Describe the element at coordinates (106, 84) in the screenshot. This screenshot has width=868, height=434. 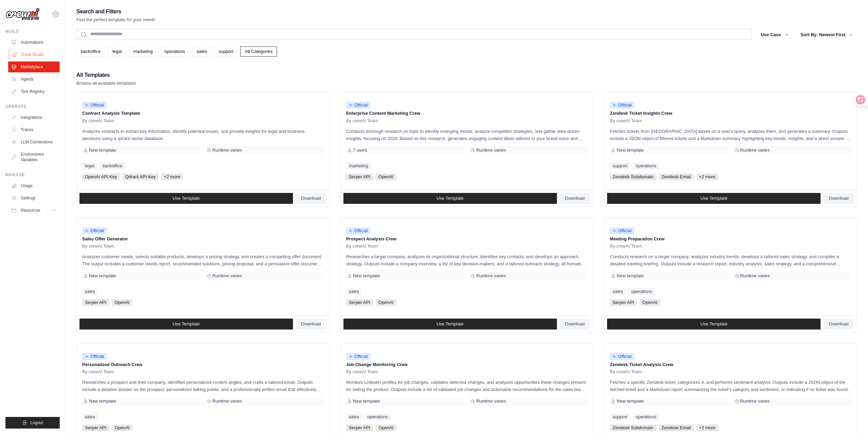
I see `p: Browse all available templates` at that location.